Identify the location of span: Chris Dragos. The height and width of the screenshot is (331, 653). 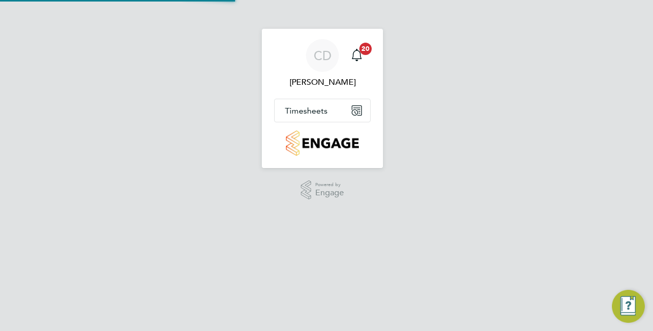
(322, 82).